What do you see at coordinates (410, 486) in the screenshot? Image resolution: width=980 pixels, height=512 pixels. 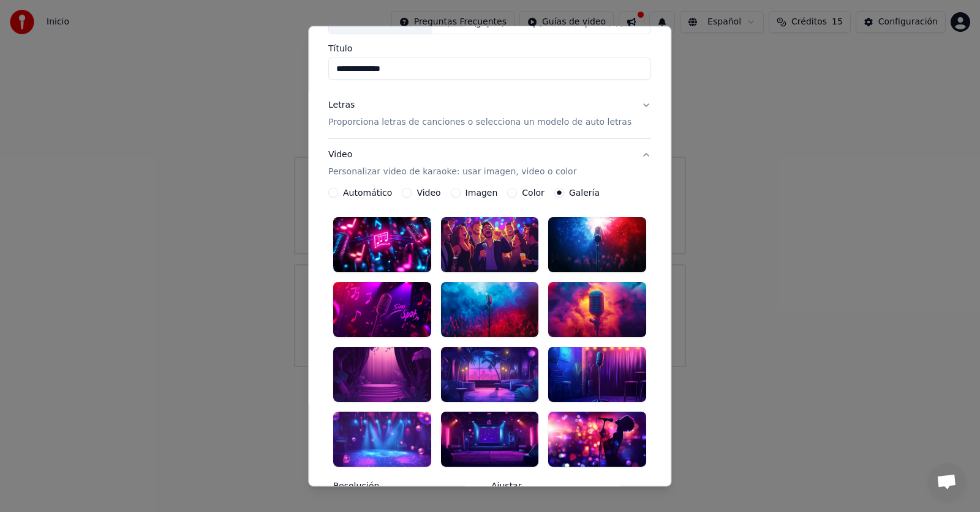 I see `label: Resolución` at bounding box center [410, 486].